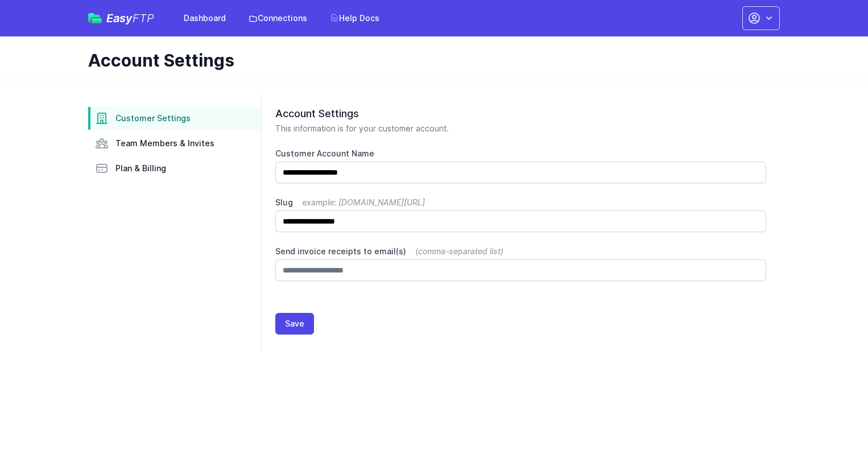 The image size is (868, 450). Describe the element at coordinates (295, 324) in the screenshot. I see `button: Save` at that location.